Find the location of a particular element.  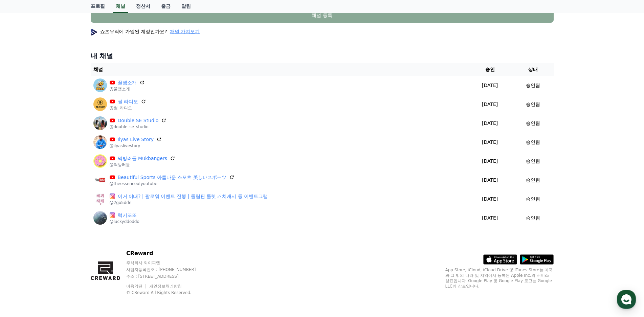

div: 채널 등록 is located at coordinates (322, 16).